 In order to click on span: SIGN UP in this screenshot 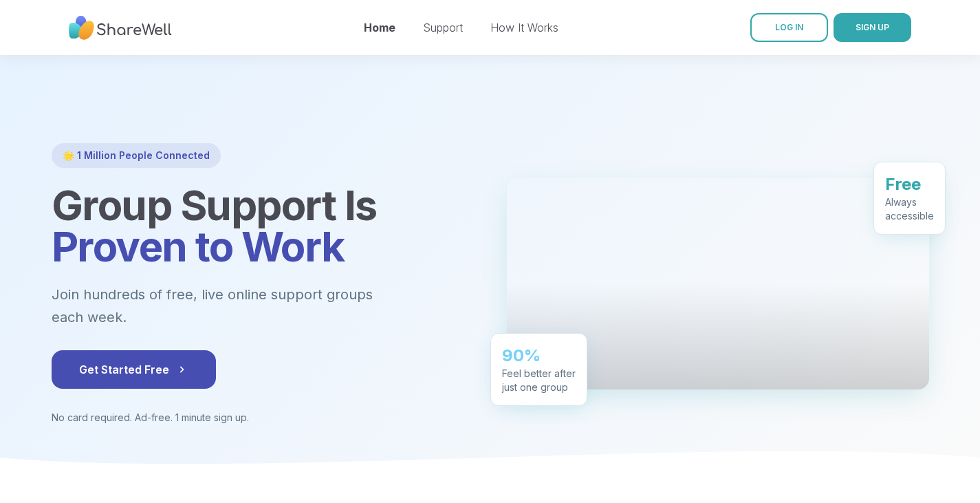, I will do `click(872, 26)`.